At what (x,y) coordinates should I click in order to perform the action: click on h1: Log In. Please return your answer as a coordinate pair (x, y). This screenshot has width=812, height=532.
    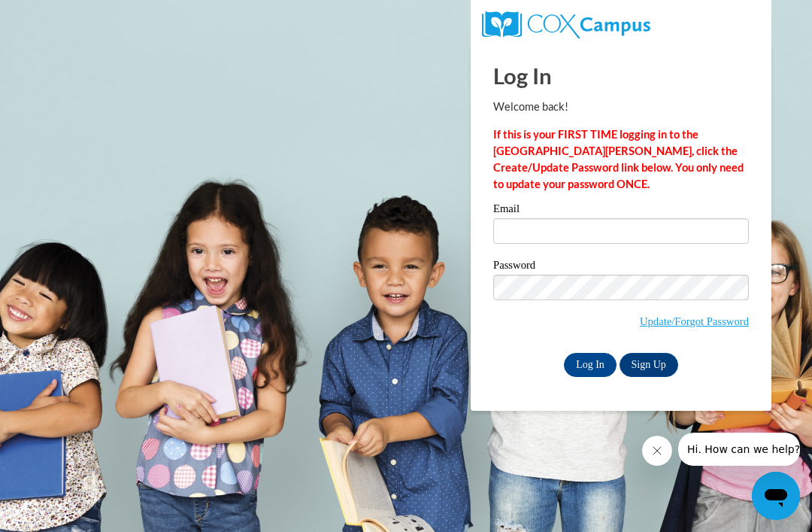
    Looking at the image, I should click on (621, 75).